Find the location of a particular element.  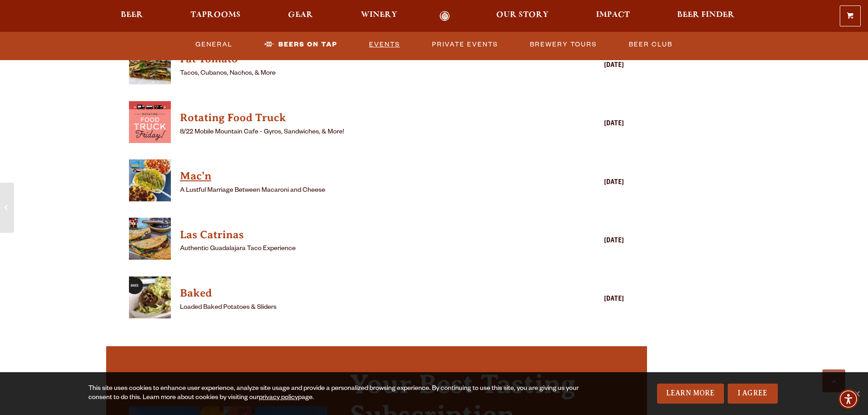

a: Odell Home is located at coordinates (445, 16).